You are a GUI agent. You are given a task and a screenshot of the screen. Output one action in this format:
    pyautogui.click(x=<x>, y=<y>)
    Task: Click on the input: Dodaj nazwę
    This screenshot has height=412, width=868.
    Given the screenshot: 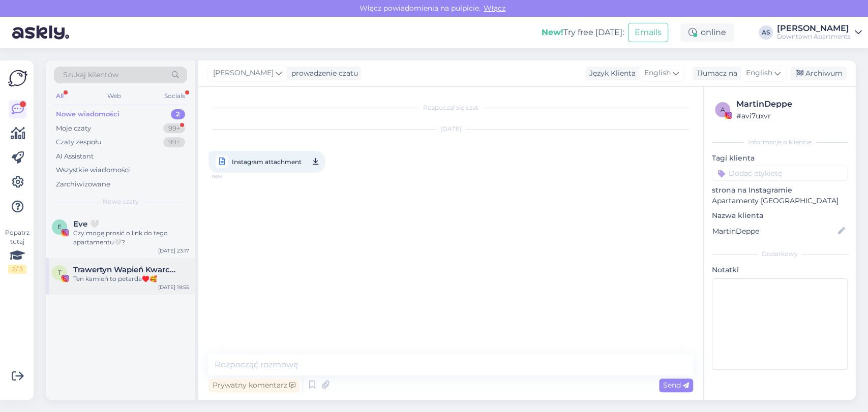 What is the action you would take?
    pyautogui.click(x=773, y=231)
    